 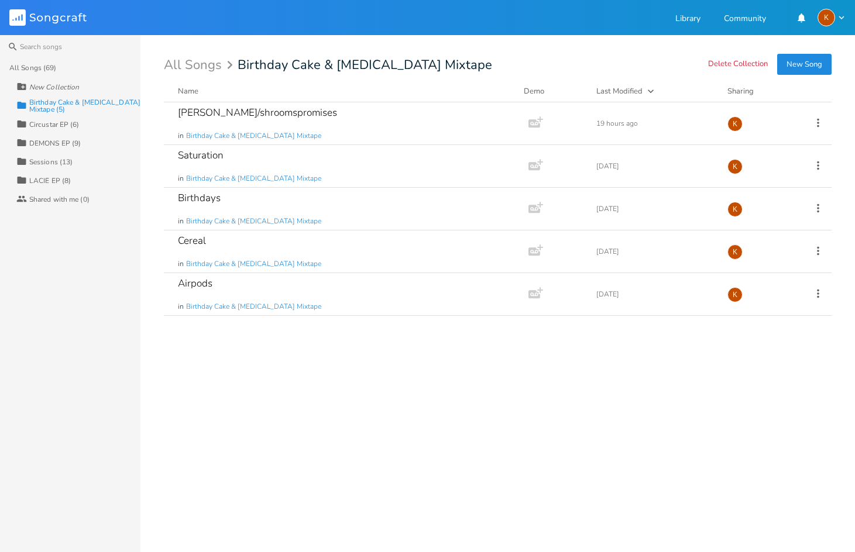 What do you see at coordinates (553, 91) in the screenshot?
I see `div: Demo` at bounding box center [553, 91].